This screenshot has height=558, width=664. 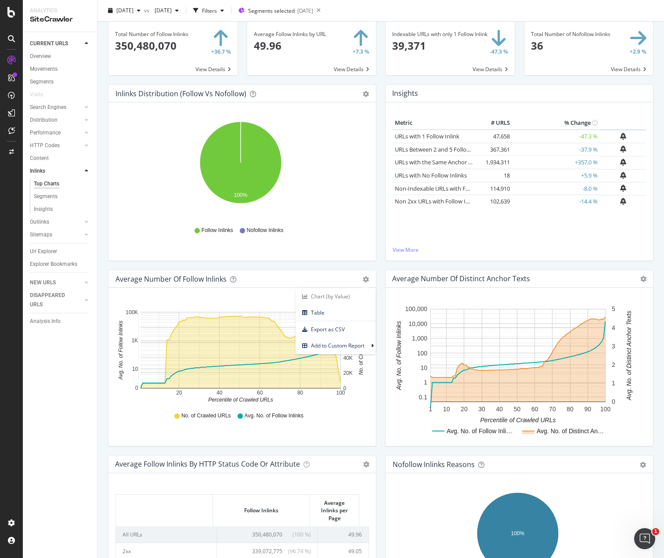 I want to click on div: Content, so click(x=39, y=158).